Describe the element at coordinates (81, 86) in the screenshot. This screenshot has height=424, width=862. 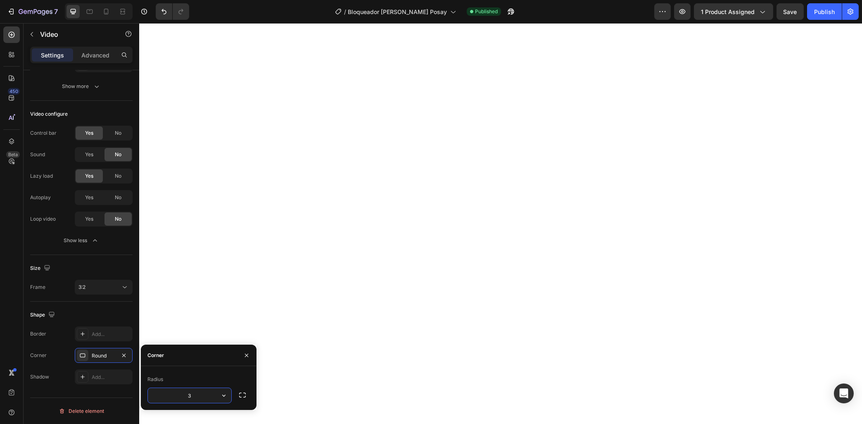
I see `div: Show more` at that location.